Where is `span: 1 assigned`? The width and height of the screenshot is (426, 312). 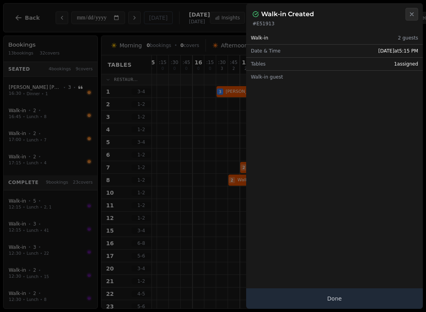 span: 1 assigned is located at coordinates (406, 64).